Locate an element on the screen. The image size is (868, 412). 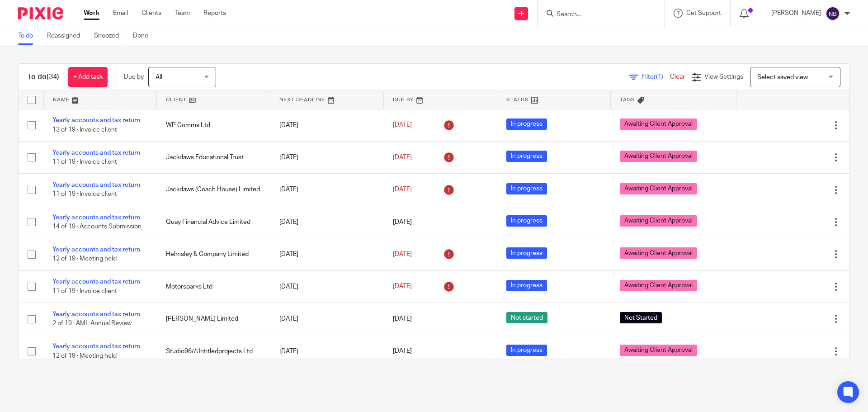
span: All is located at coordinates (159, 78).